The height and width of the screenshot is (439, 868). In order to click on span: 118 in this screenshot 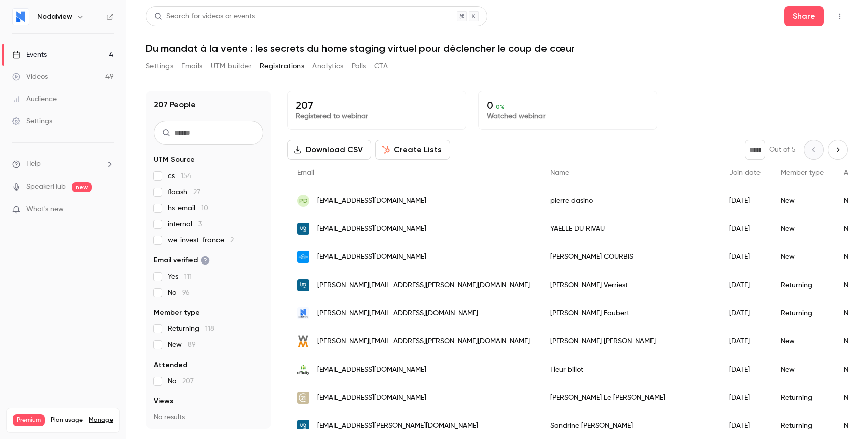, I will do `click(210, 329)`.